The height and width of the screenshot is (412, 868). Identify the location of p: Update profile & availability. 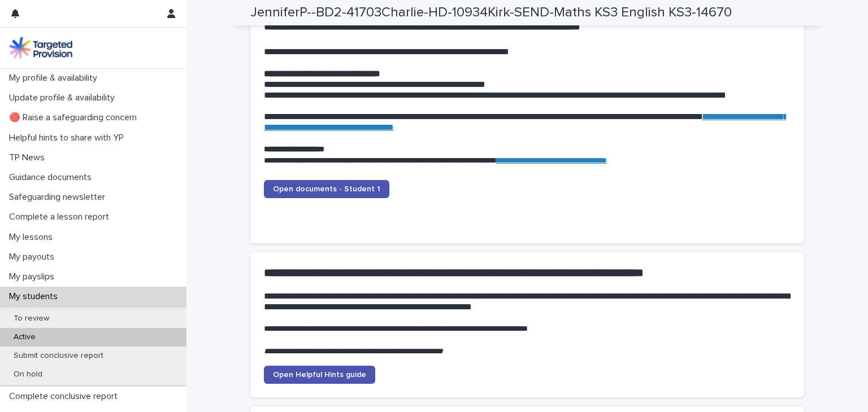
(64, 97).